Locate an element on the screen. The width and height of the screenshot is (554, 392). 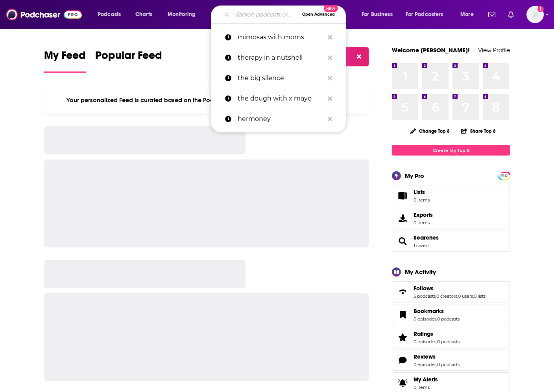
div: My Pro is located at coordinates (414, 175).